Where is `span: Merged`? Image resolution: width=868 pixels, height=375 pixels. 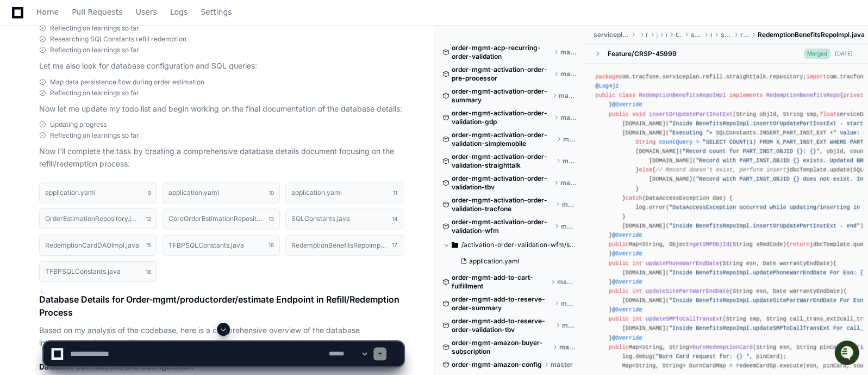
span: Merged is located at coordinates (817, 54).